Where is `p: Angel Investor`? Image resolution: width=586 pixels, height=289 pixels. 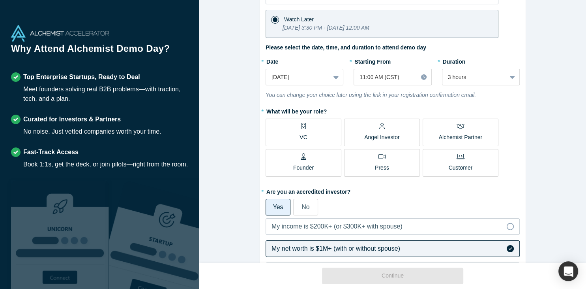 p: Angel Investor is located at coordinates (382, 137).